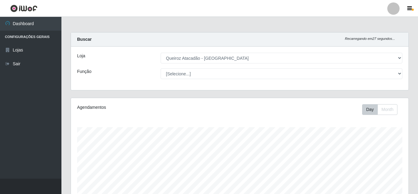  Describe the element at coordinates (369, 110) in the screenshot. I see `button: Day` at that location.